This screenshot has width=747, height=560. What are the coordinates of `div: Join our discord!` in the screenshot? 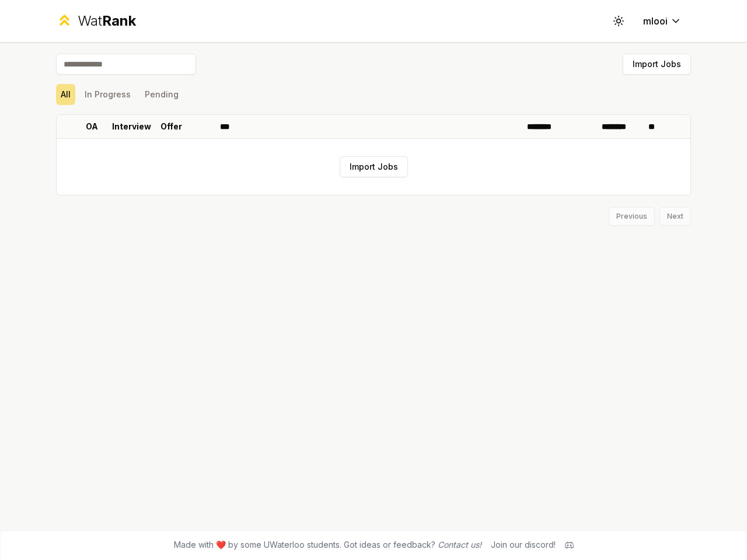 It's located at (523, 545).